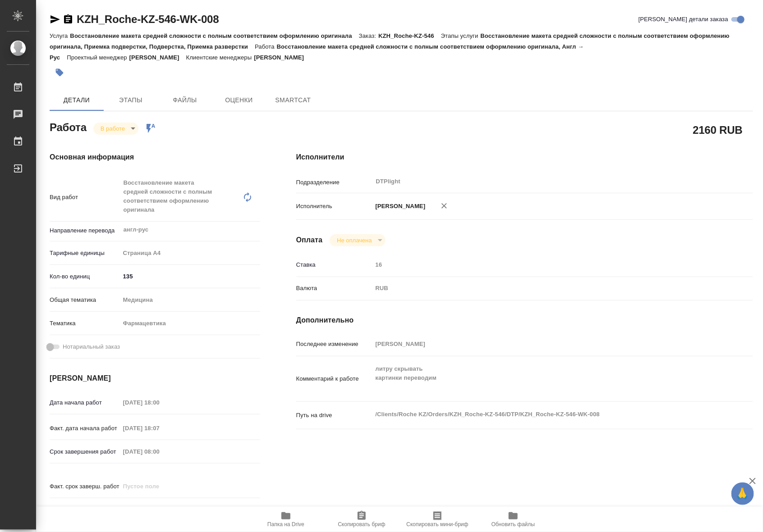  I want to click on span: Файлы, so click(185, 100).